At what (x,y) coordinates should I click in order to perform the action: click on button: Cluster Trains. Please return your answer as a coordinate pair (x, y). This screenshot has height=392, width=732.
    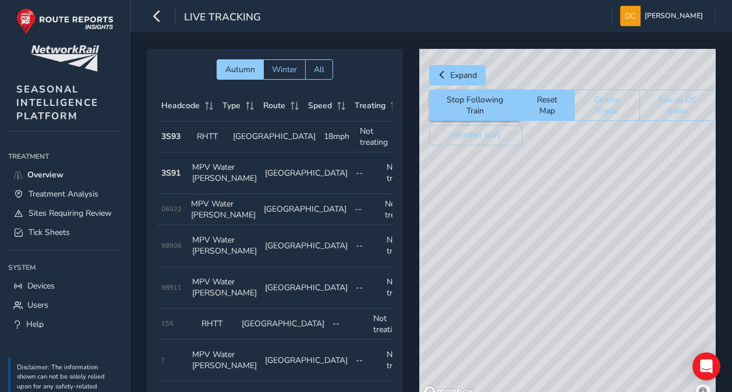
    Looking at the image, I should click on (607, 105).